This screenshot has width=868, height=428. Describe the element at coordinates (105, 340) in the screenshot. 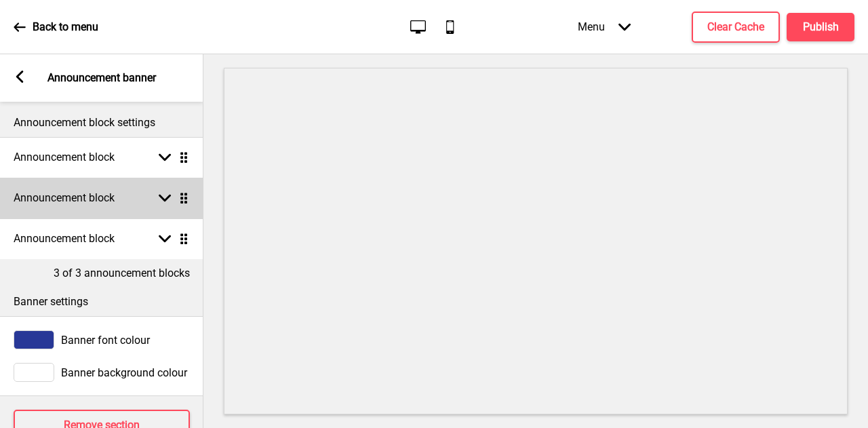

I see `span: Banner font colour` at that location.